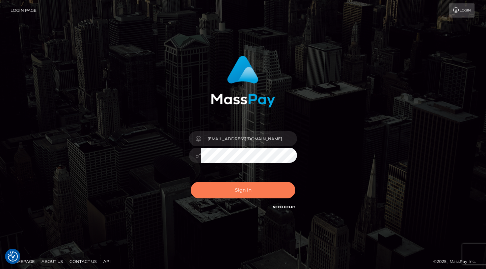 The height and width of the screenshot is (269, 486). Describe the element at coordinates (243, 190) in the screenshot. I see `button: Sign in` at that location.